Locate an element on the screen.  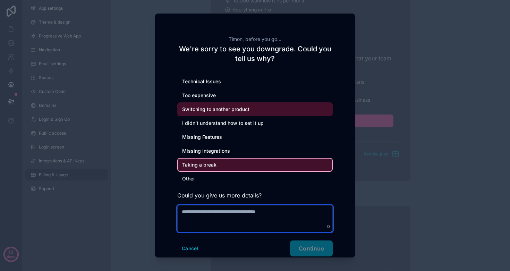
div: Switching to another product is located at coordinates (255, 109).